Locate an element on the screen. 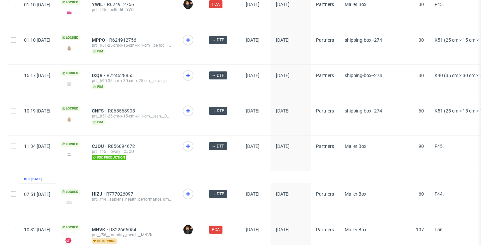  span: F56. is located at coordinates (439, 230).